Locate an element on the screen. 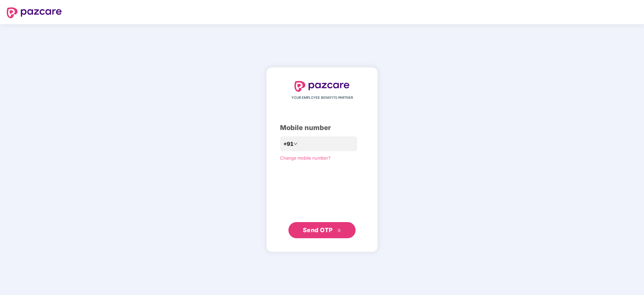 The width and height of the screenshot is (644, 295). span: +91 is located at coordinates (288, 144).